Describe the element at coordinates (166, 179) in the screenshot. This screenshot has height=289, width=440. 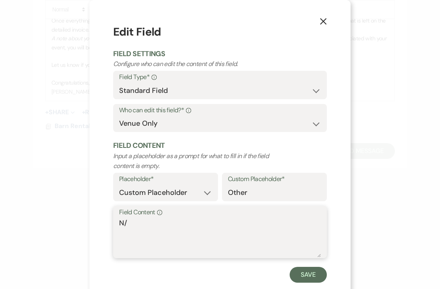
I see `label: Placeholder*` at that location.